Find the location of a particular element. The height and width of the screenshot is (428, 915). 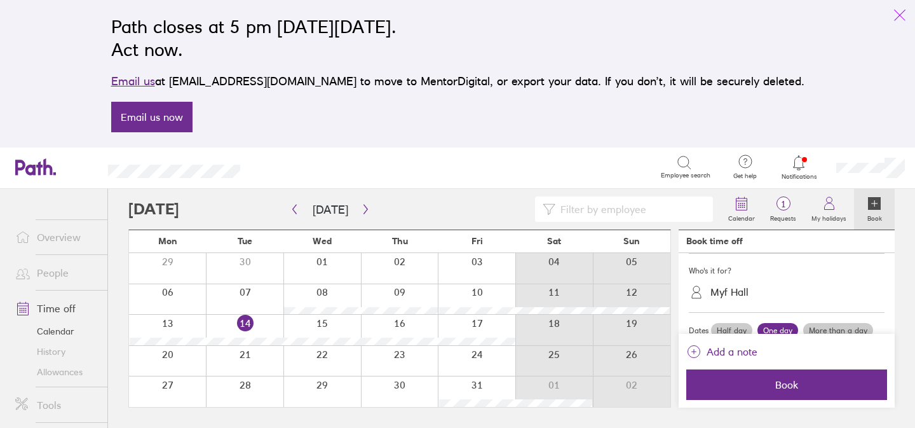

span: Mon is located at coordinates (168, 241).